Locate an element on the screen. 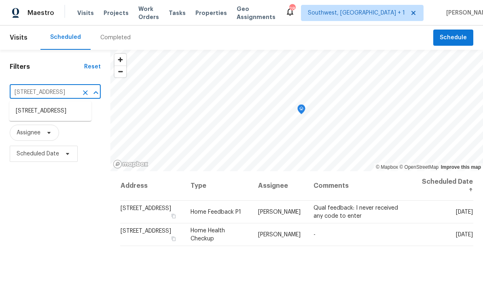 This screenshot has height=293, width=483. a: OpenStreetMap is located at coordinates (418, 167).